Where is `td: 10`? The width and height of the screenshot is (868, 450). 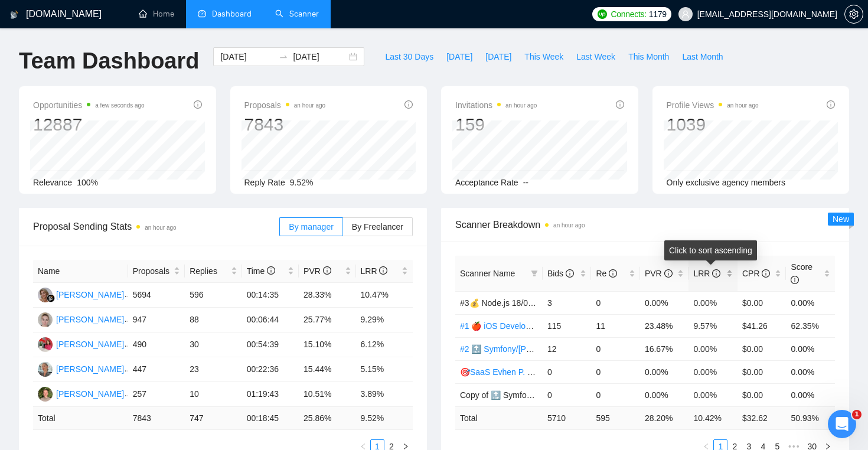 td: 10 is located at coordinates (213, 394).